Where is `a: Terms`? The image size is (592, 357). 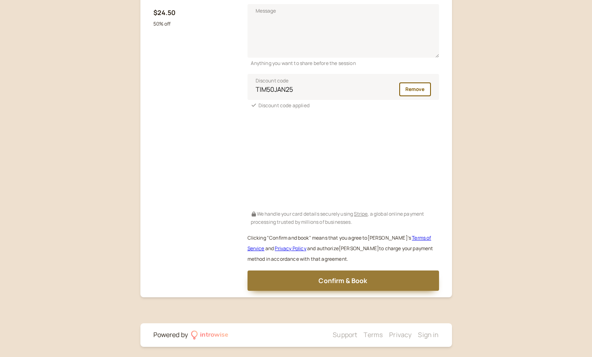 a: Terms is located at coordinates (373, 334).